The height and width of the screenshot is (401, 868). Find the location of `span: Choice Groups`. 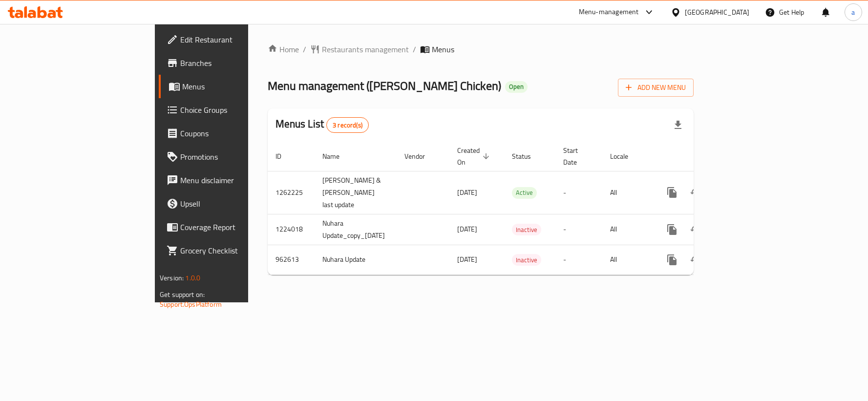

span: Choice Groups is located at coordinates (236, 110).